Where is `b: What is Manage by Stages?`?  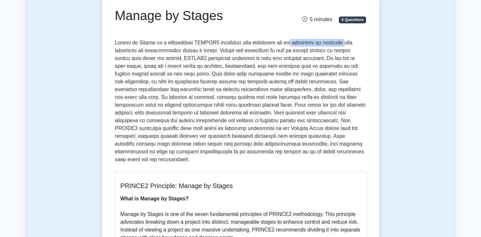 b: What is Manage by Stages? is located at coordinates (155, 198).